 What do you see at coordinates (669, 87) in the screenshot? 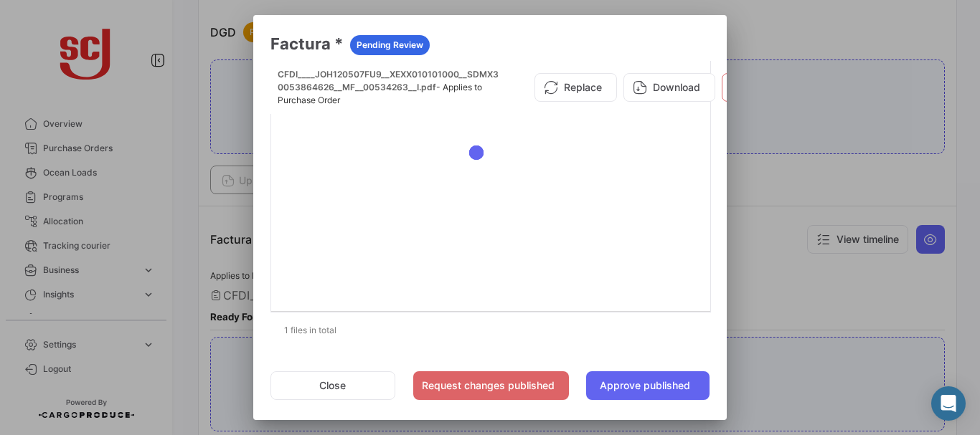
I see `button: Download` at bounding box center [669, 87].